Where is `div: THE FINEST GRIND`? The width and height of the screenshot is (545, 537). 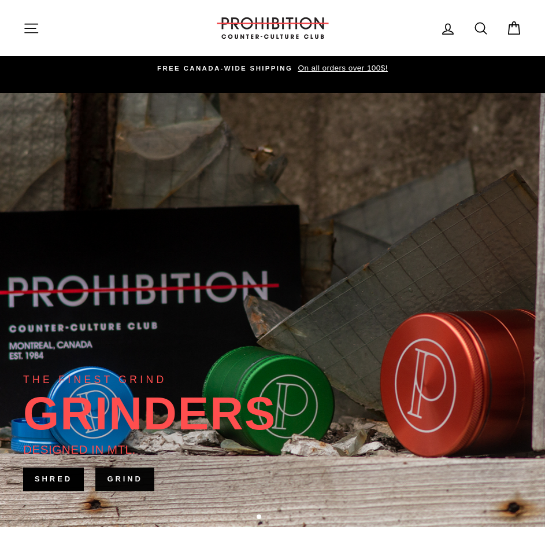
div: THE FINEST GRIND is located at coordinates (95, 379).